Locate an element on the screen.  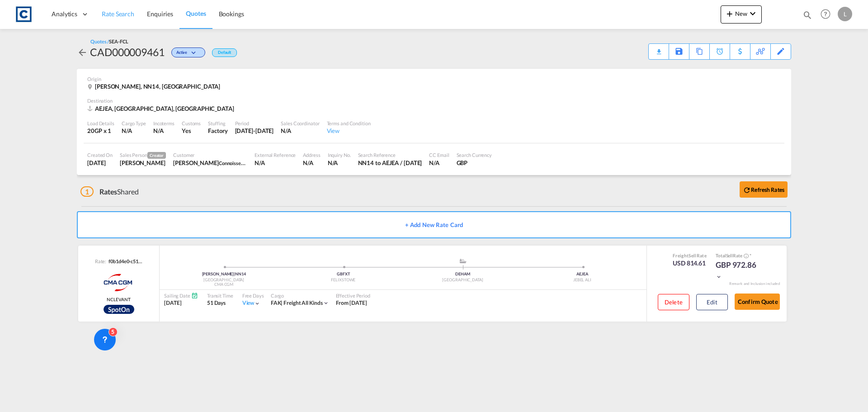
div: External Reference is located at coordinates (275, 155).